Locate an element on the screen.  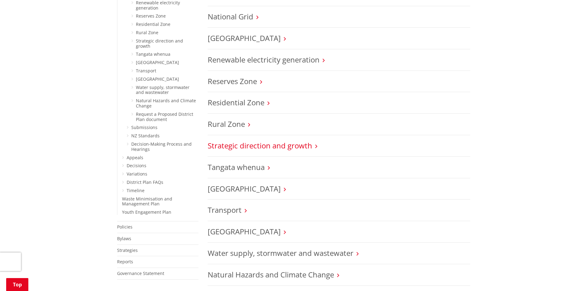
a: Decisions is located at coordinates (136, 165).